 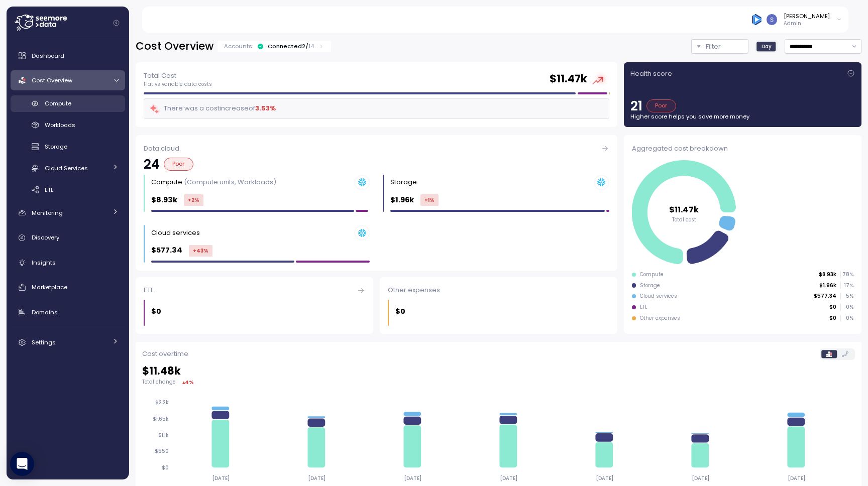 What do you see at coordinates (68, 81) in the screenshot?
I see `a: Cost Overview` at bounding box center [68, 81].